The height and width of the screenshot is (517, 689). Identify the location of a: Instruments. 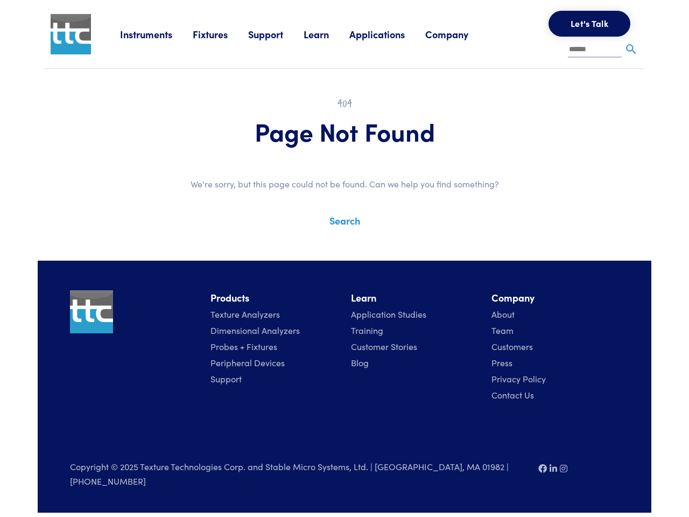
(156, 34).